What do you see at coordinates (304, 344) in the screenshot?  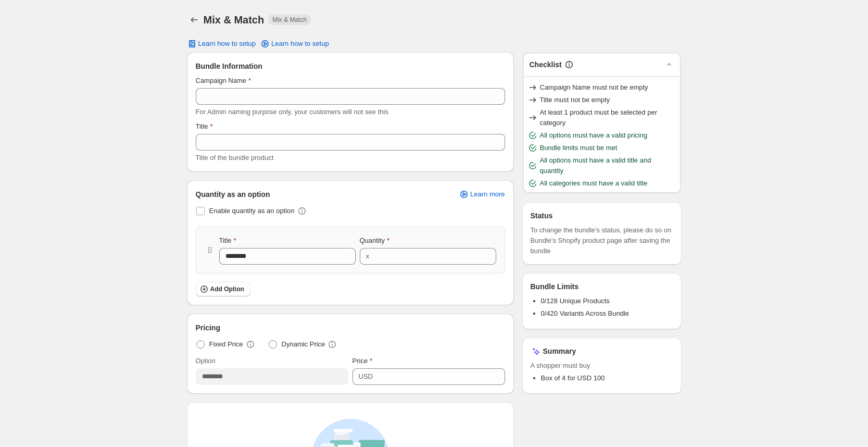 I see `span: Dynamic Price` at bounding box center [304, 344].